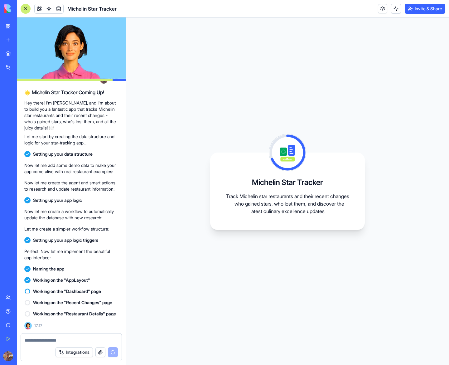 The width and height of the screenshot is (449, 365). What do you see at coordinates (71, 92) in the screenshot?
I see `h2: 🌟 Michelin Star Tracker Coming Up!` at bounding box center [71, 92].